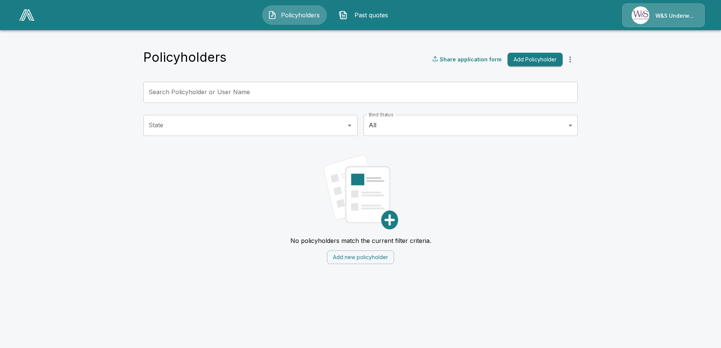  What do you see at coordinates (300, 15) in the screenshot?
I see `span: Policyholders` at bounding box center [300, 15].